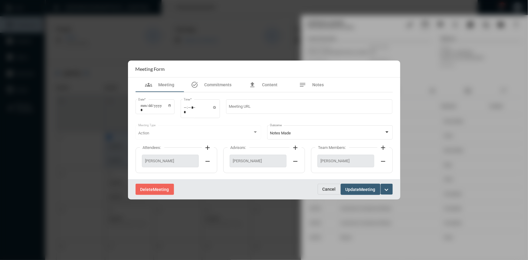 The image size is (528, 260). Describe the element at coordinates (329, 189) in the screenshot. I see `span: Cancel` at that location.